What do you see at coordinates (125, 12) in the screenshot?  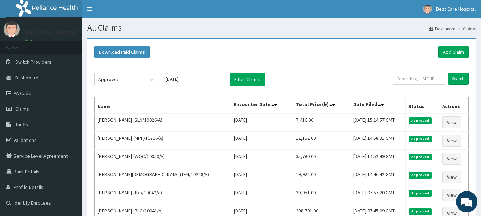 I see `div: Minimize live chat window` at bounding box center [125, 12].